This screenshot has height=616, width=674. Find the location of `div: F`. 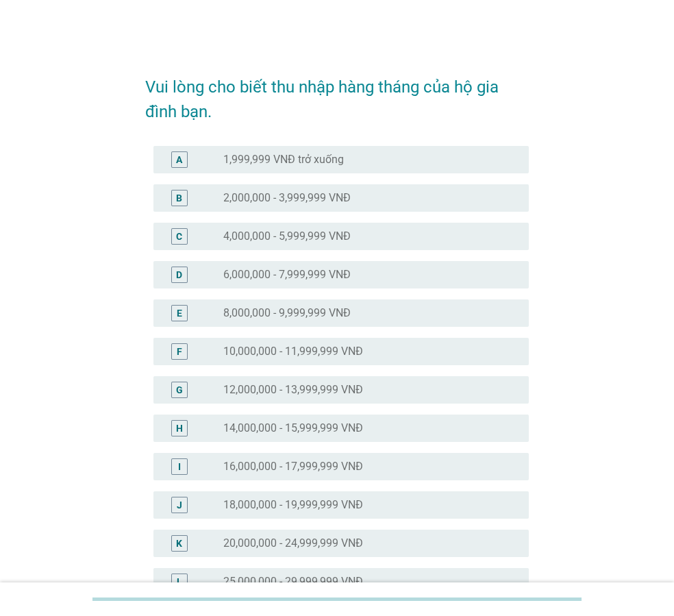

div: F is located at coordinates (179, 350).